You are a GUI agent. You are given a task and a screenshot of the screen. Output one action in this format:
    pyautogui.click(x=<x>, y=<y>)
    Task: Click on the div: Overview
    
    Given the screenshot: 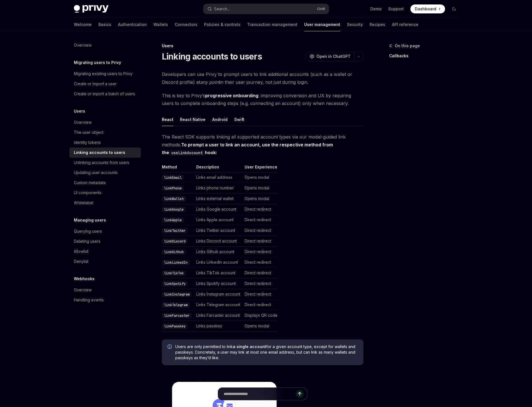 What is the action you would take?
    pyautogui.click(x=83, y=45)
    